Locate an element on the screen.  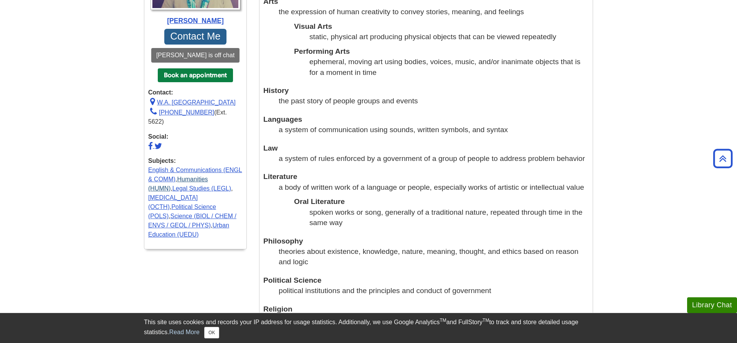
dd: theories about existence, knowledge, nature, meaning, thought, and ethics based on reason and logic is located at coordinates (434, 257).